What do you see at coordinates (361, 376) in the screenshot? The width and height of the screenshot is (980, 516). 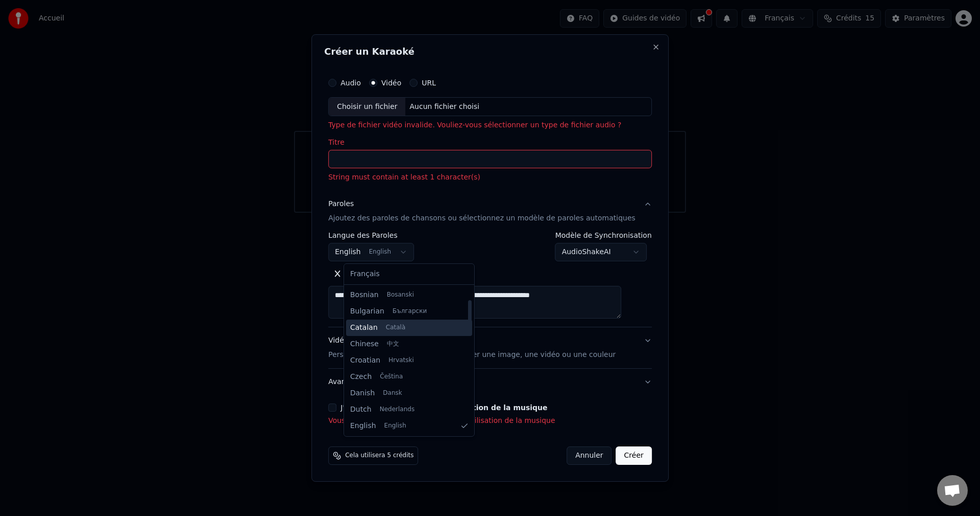 I see `span: Czech` at bounding box center [361, 376].